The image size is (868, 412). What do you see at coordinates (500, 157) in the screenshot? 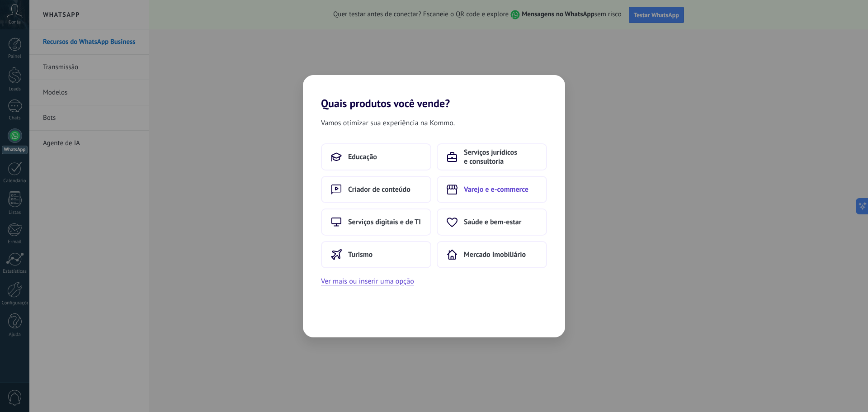
I see `span: Serviços jurídicos e consultoria` at bounding box center [500, 157].